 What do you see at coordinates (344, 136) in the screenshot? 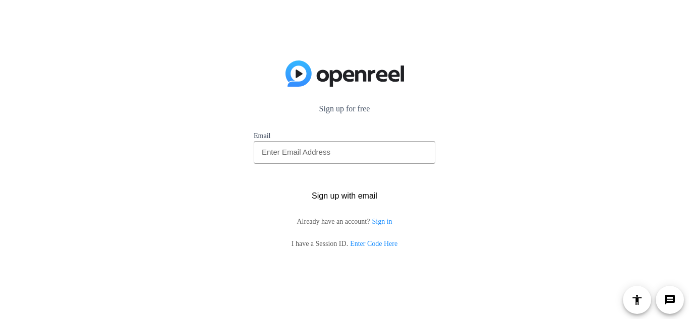
I see `label: Email` at bounding box center [344, 136].